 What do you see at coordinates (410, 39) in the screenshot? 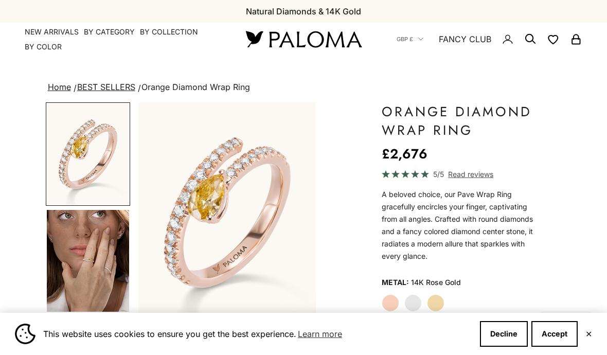
I see `button: GBP £` at bounding box center [410, 39].